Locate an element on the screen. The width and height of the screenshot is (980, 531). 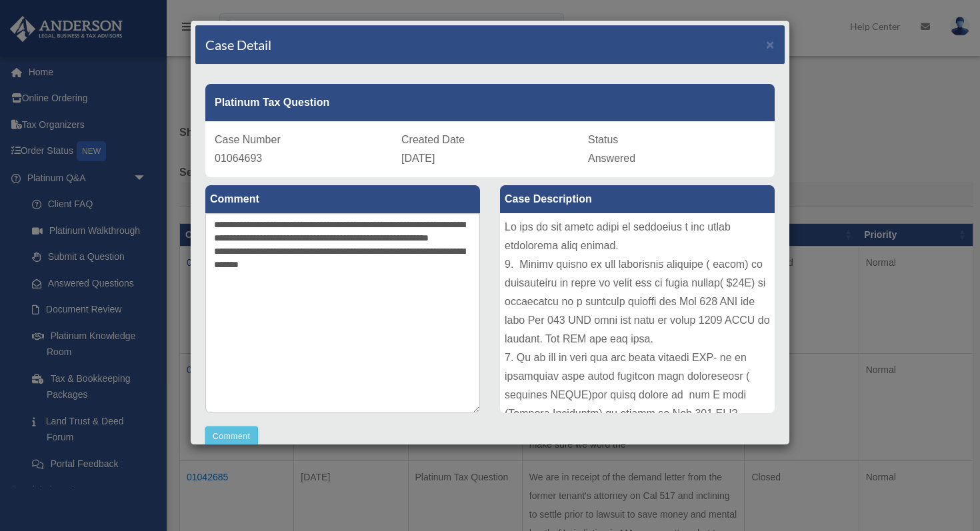
h4: Case Detail is located at coordinates (238, 44).